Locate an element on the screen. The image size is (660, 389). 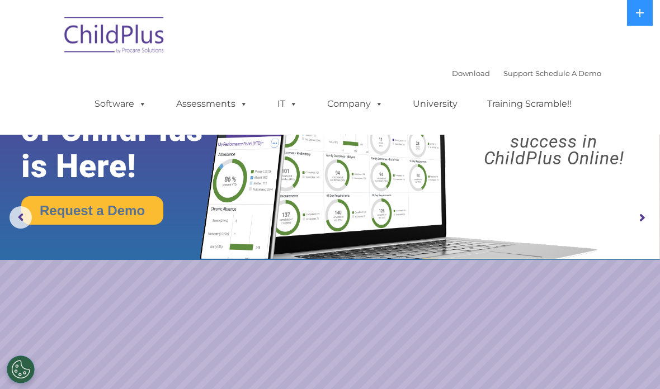
a: Company is located at coordinates (355, 104).